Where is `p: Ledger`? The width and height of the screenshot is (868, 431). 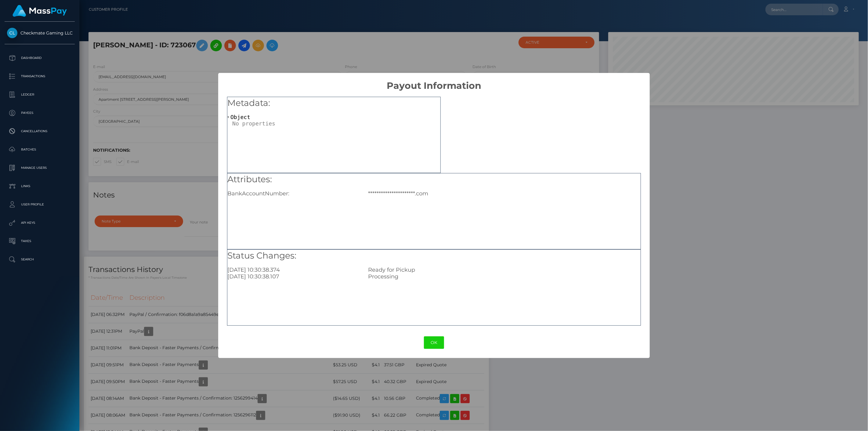 p: Ledger is located at coordinates (40, 95).